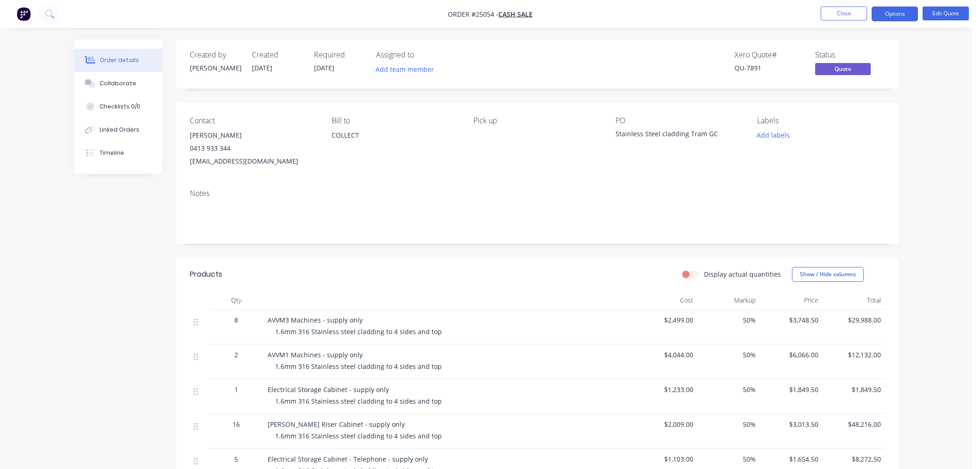  I want to click on button: Checklists 0/0, so click(118, 107).